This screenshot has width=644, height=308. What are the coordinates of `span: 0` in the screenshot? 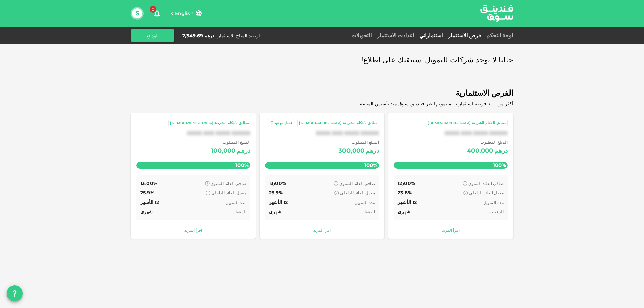 It's located at (153, 10).